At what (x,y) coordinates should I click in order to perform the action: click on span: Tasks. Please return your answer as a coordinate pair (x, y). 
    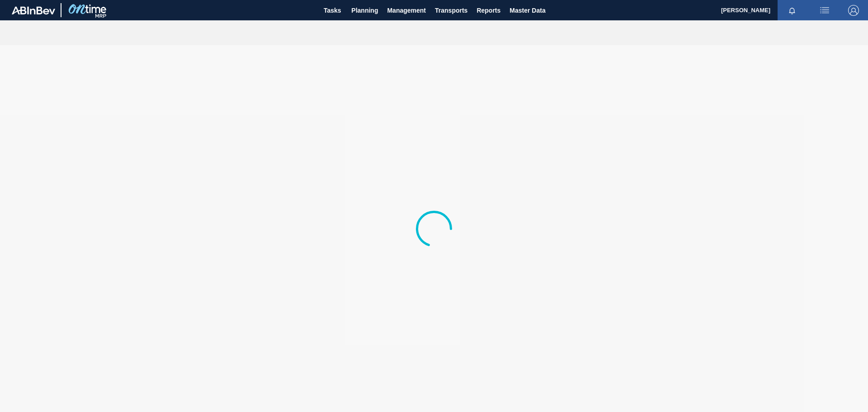
    Looking at the image, I should click on (332, 10).